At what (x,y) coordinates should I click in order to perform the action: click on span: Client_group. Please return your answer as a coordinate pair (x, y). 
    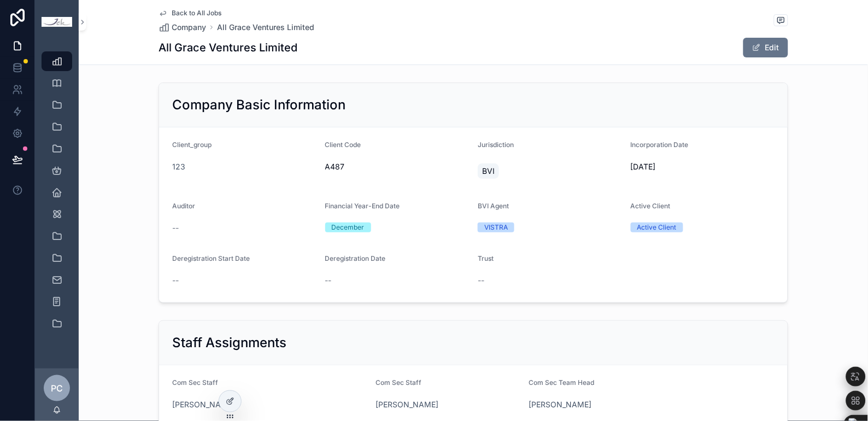
    Looking at the image, I should click on (192, 144).